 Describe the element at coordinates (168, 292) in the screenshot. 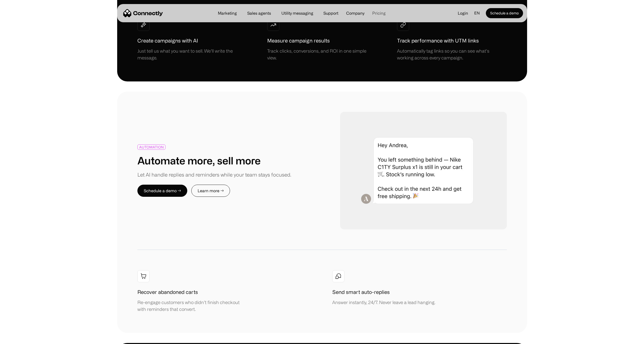

I see `h1: Recover abandoned carts` at that location.